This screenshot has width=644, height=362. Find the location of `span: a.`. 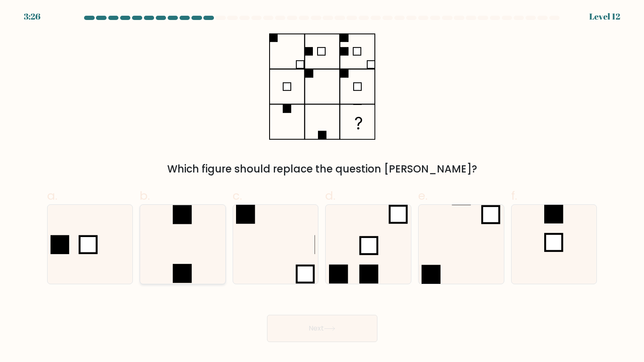

span: a. is located at coordinates (52, 196).